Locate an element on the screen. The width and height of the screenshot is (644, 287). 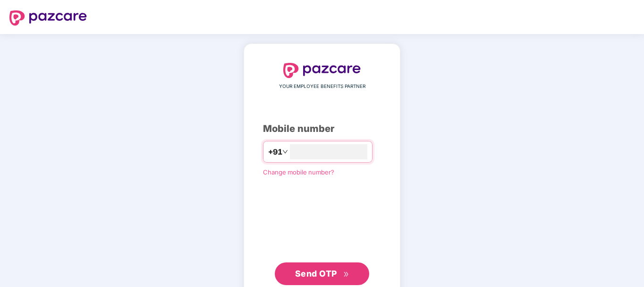
span: Send OTP is located at coordinates (316, 273).